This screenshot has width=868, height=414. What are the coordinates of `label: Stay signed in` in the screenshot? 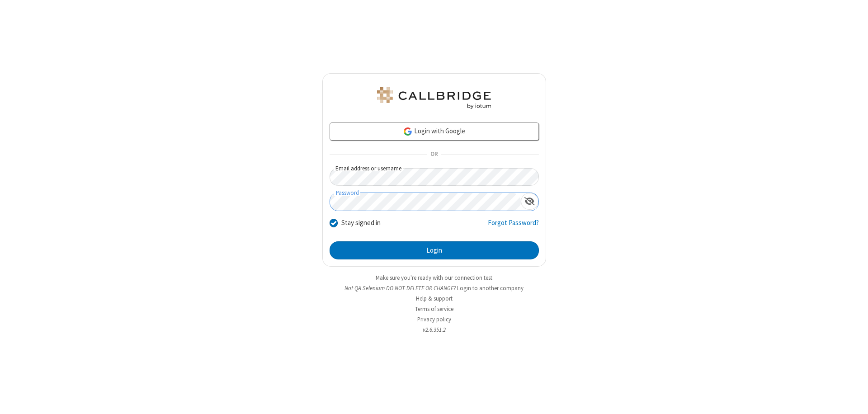 It's located at (361, 223).